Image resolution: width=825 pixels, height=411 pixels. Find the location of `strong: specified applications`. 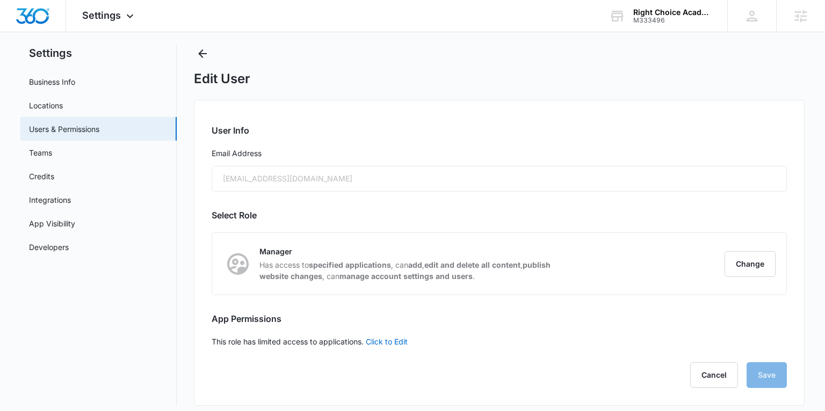

strong: specified applications is located at coordinates (350, 265).